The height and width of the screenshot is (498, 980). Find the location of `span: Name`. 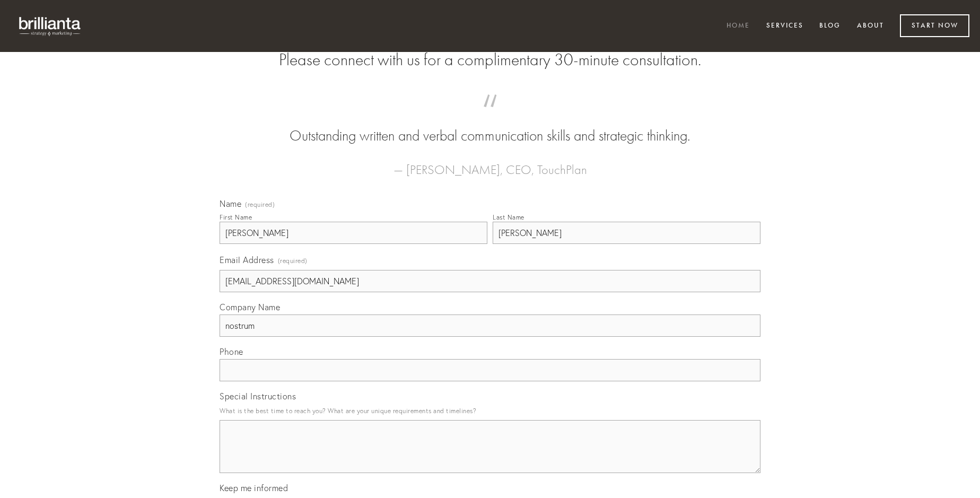

span: Name is located at coordinates (230, 204).